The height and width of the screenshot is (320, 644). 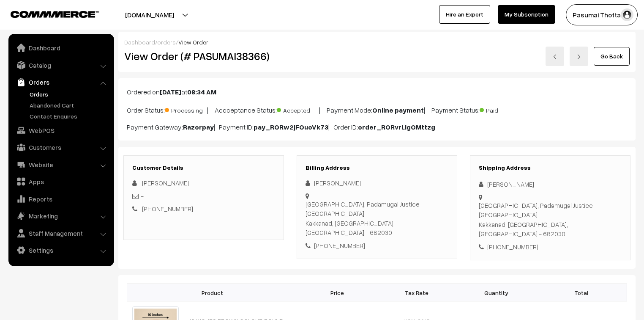 What do you see at coordinates (204, 56) in the screenshot?
I see `h2: View Order (# PASUMAI38366)` at bounding box center [204, 56].